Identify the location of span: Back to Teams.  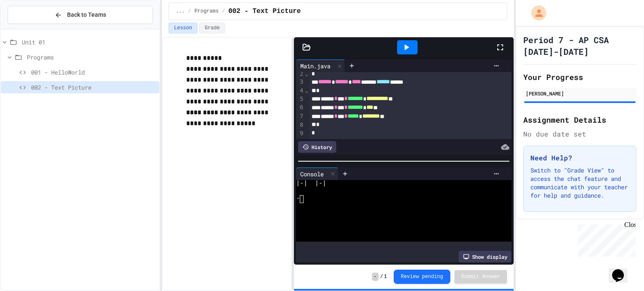
(86, 15).